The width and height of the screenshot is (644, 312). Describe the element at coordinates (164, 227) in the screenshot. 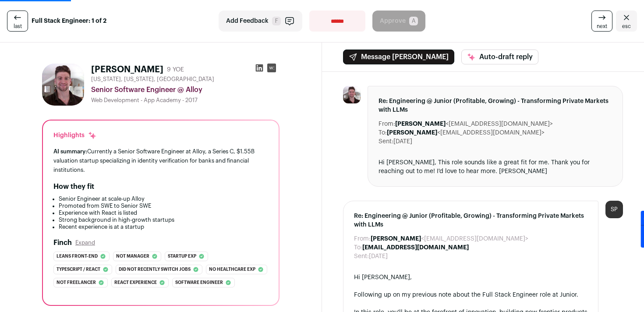

I see `li: Recent experience is at a startup` at that location.